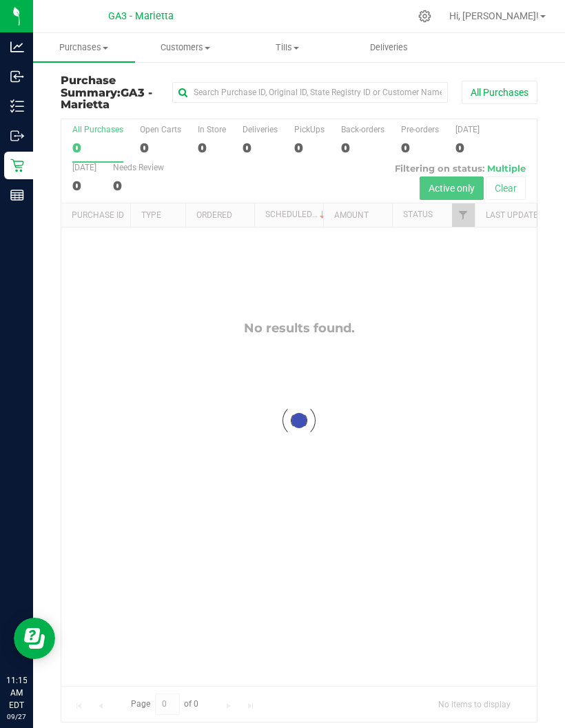 Image resolution: width=565 pixels, height=728 pixels. What do you see at coordinates (186, 48) in the screenshot?
I see `a: Customers` at bounding box center [186, 48].